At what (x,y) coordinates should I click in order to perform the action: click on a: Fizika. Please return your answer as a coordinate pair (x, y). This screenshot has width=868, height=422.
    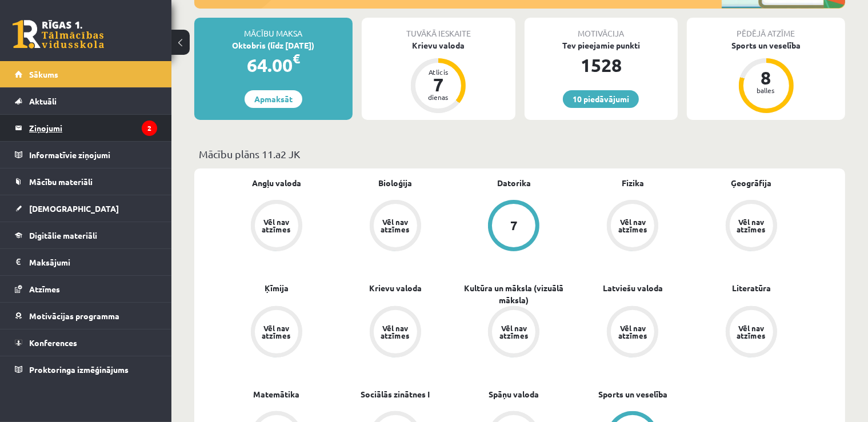
    Looking at the image, I should click on (633, 183).